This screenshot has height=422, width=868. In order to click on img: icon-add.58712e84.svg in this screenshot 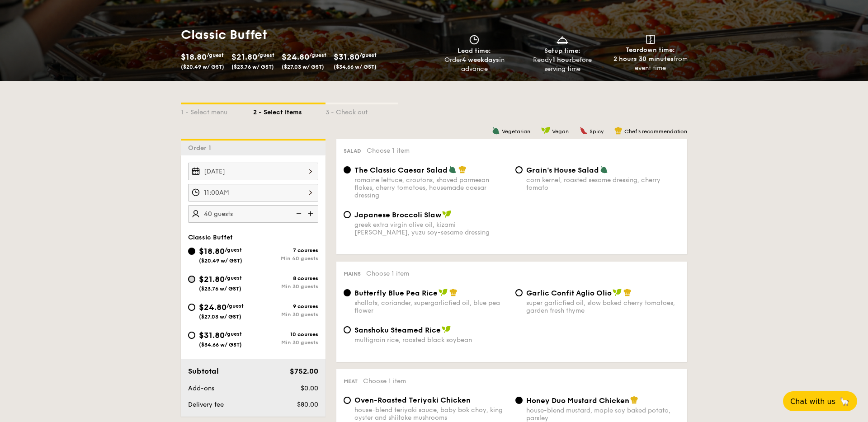, I will do `click(312, 213)`.